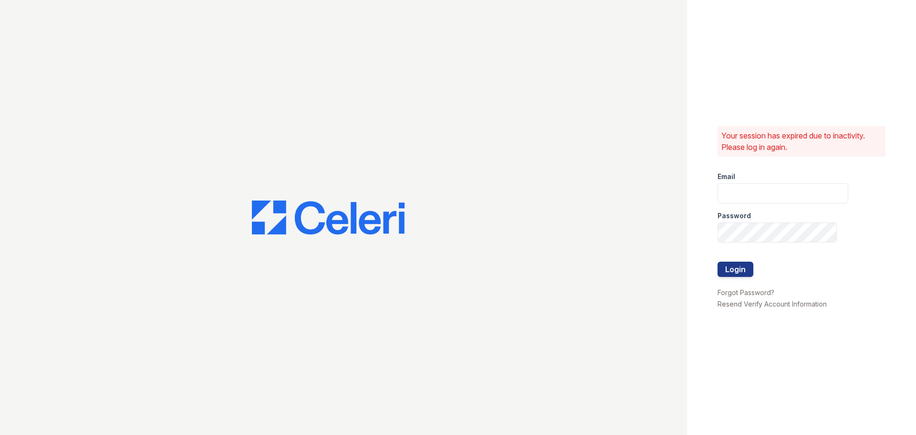 This screenshot has width=916, height=435. Describe the element at coordinates (772, 303) in the screenshot. I see `a: Resend Verify Account Information` at that location.